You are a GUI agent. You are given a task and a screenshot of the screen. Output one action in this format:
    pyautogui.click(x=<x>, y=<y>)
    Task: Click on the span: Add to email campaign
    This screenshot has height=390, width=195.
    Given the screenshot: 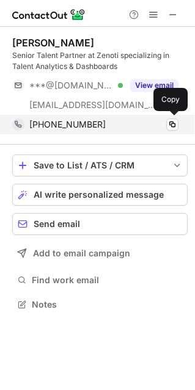 What is the action you would take?
    pyautogui.click(x=81, y=253)
    